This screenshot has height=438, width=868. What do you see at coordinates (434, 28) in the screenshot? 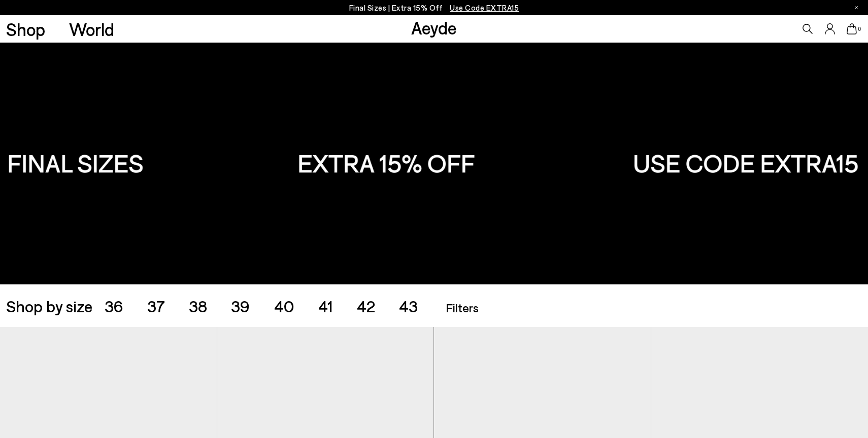
I see `a: Aeyde` at bounding box center [434, 28].